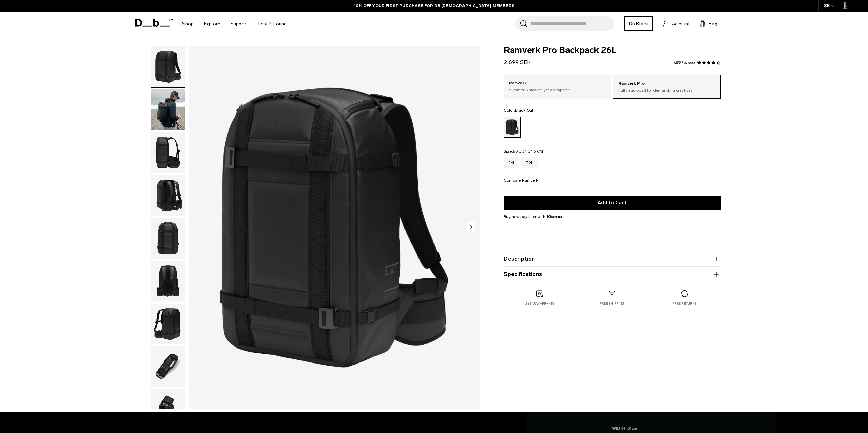 This screenshot has width=868, height=433. Describe the element at coordinates (524, 110) in the screenshot. I see `span: Black Out` at that location.